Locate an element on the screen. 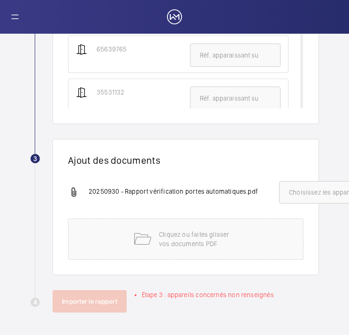 The image size is (349, 335). div: 65639765 is located at coordinates (111, 49).